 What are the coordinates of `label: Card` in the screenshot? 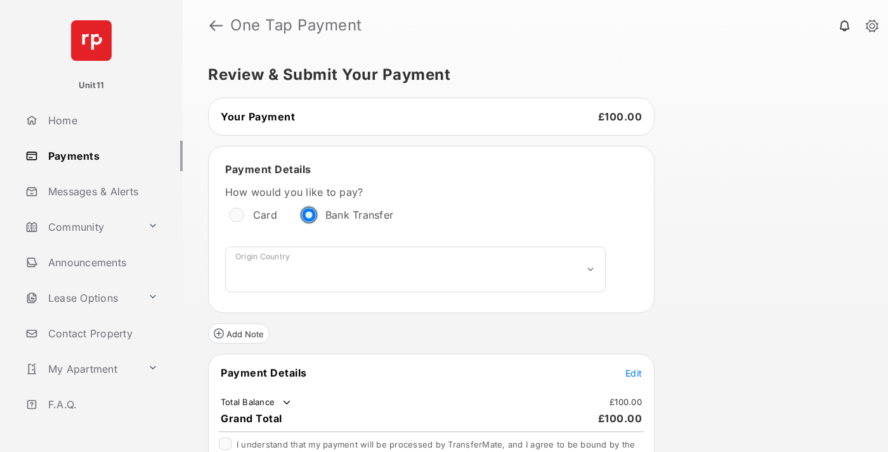 It's located at (265, 215).